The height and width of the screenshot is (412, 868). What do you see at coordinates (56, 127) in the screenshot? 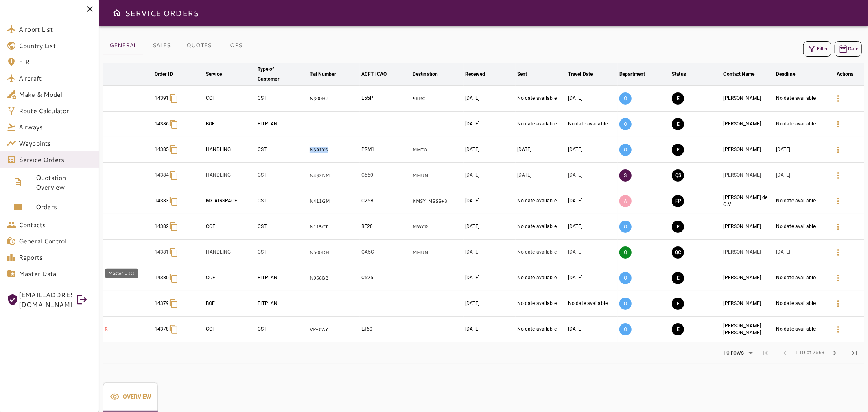
I see `span: Airways` at bounding box center [56, 127].